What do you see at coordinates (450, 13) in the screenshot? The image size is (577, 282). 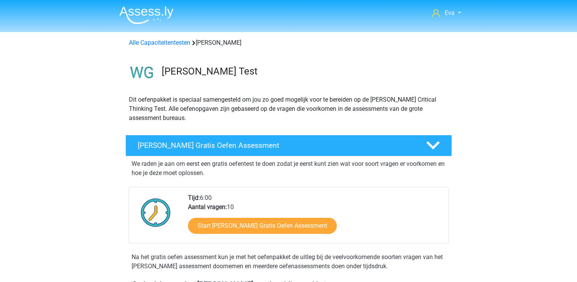 I see `span: Eva` at bounding box center [450, 13].